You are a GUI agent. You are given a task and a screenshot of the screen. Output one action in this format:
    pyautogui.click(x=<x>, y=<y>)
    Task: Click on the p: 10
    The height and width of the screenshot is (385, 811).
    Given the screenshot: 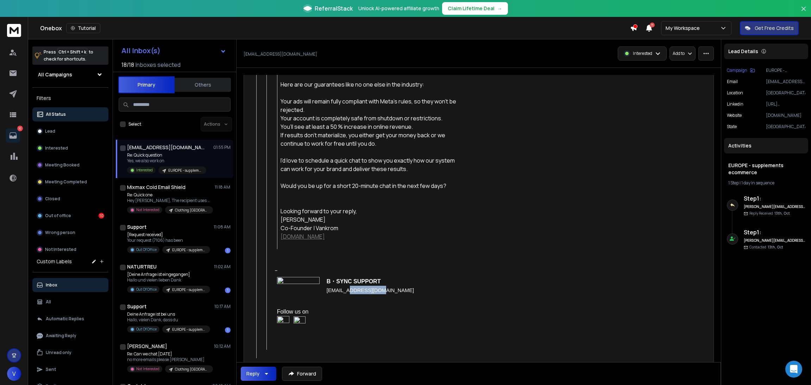 What is the action you would take?
    pyautogui.click(x=20, y=129)
    